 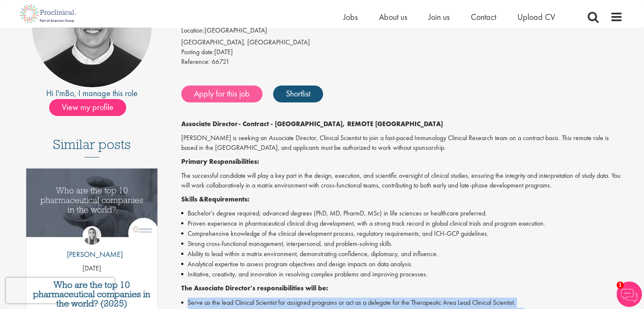 I want to click on span: About us, so click(x=393, y=17).